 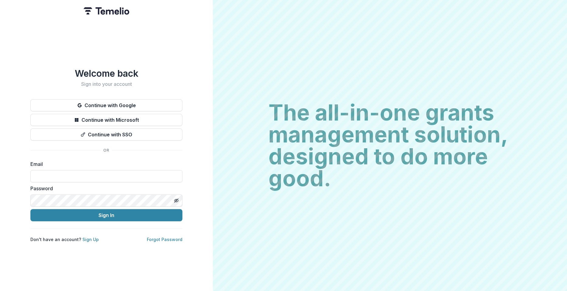 What do you see at coordinates (106, 73) in the screenshot?
I see `h1: Welcome back` at bounding box center [106, 73].